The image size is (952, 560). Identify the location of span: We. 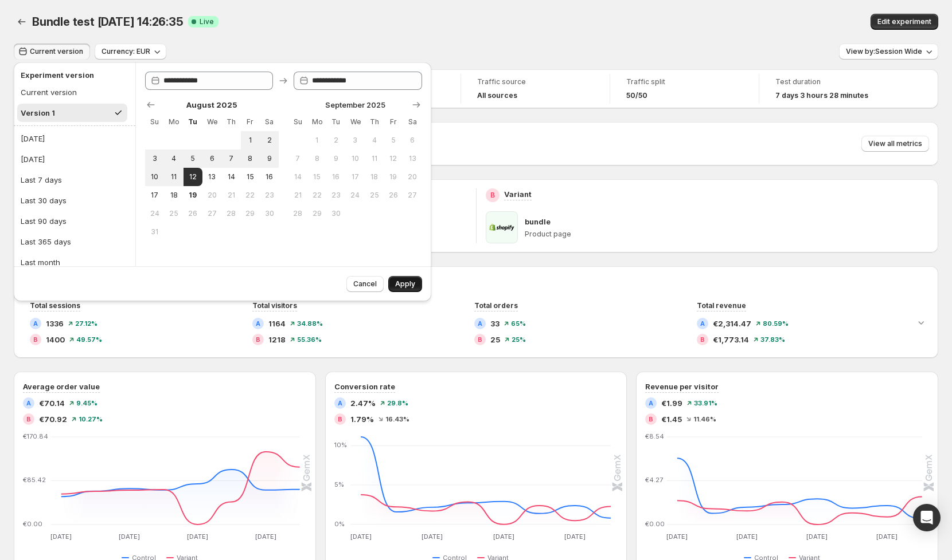
(355, 122).